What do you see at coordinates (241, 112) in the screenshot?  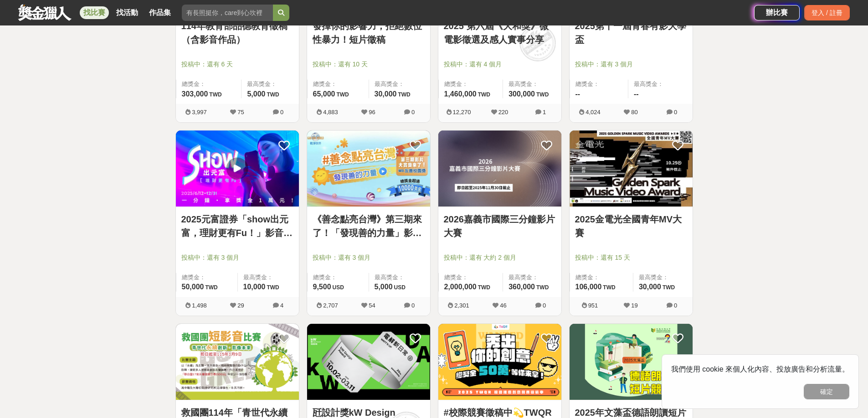 I see `span: 75` at bounding box center [241, 112].